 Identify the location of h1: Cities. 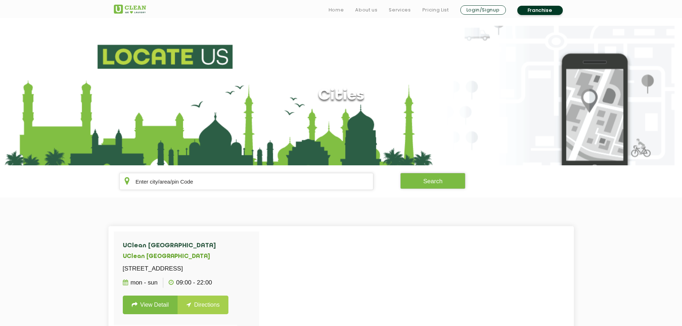
(341, 96).